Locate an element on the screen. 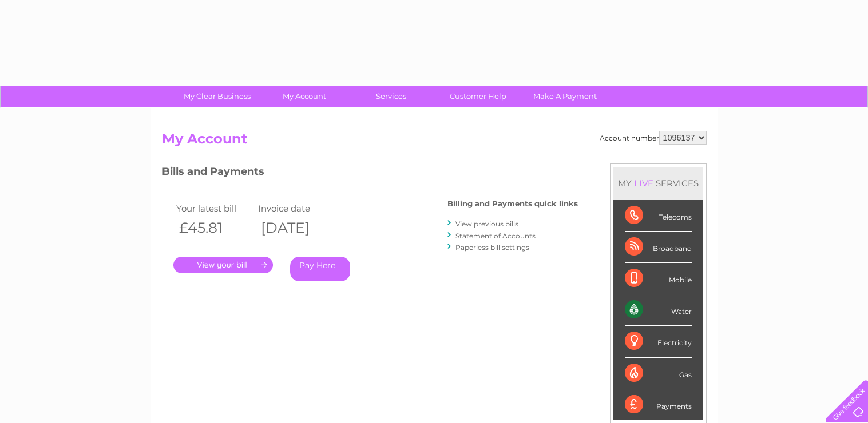 The width and height of the screenshot is (868, 423). a: My Account is located at coordinates (304, 96).